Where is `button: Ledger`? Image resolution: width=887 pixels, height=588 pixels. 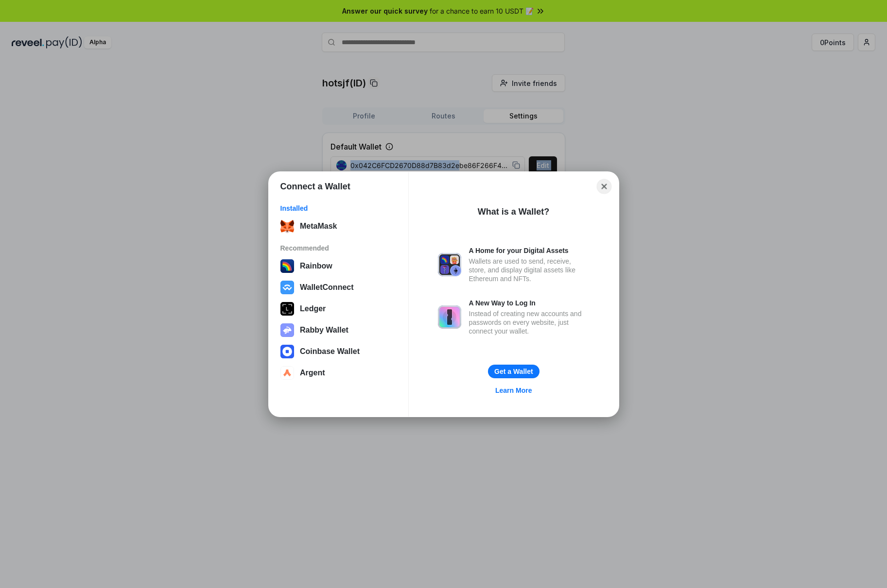
button: Ledger is located at coordinates (338, 309).